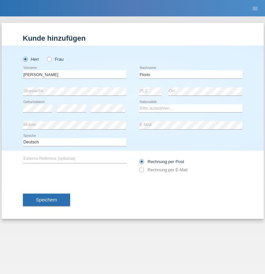 The height and width of the screenshot is (274, 265). Describe the element at coordinates (164, 170) in the screenshot. I see `label: Rechnung per E-Mail` at that location.